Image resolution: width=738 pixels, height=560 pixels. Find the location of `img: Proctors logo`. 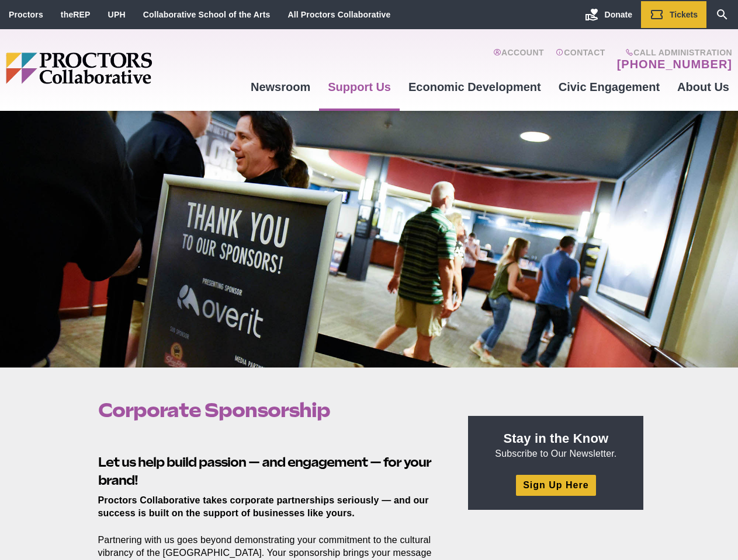

img: Proctors logo is located at coordinates (124, 69).